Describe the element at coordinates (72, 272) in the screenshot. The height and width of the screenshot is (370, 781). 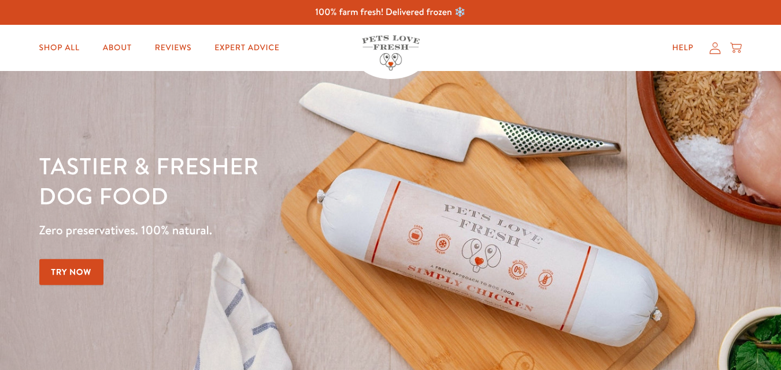
I see `a: Try Now` at that location.